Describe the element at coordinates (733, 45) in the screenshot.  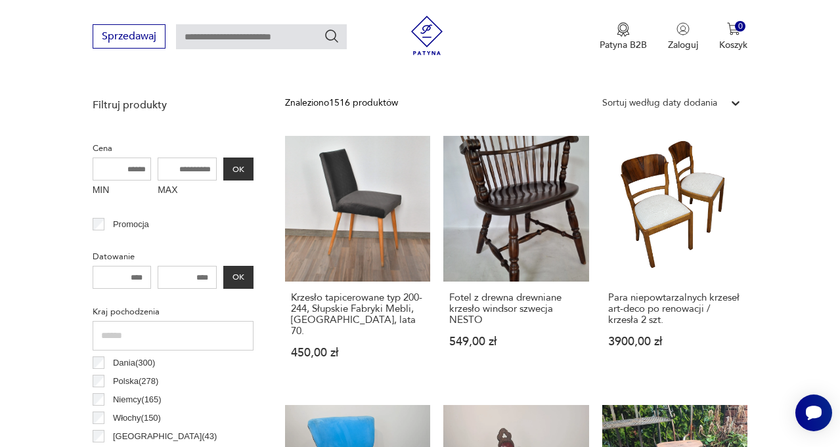
I see `p: Koszyk` at that location.